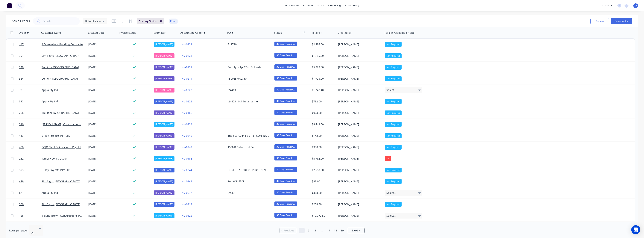 This screenshot has height=238, width=644. Describe the element at coordinates (388, 159) in the screenshot. I see `div: No` at that location.